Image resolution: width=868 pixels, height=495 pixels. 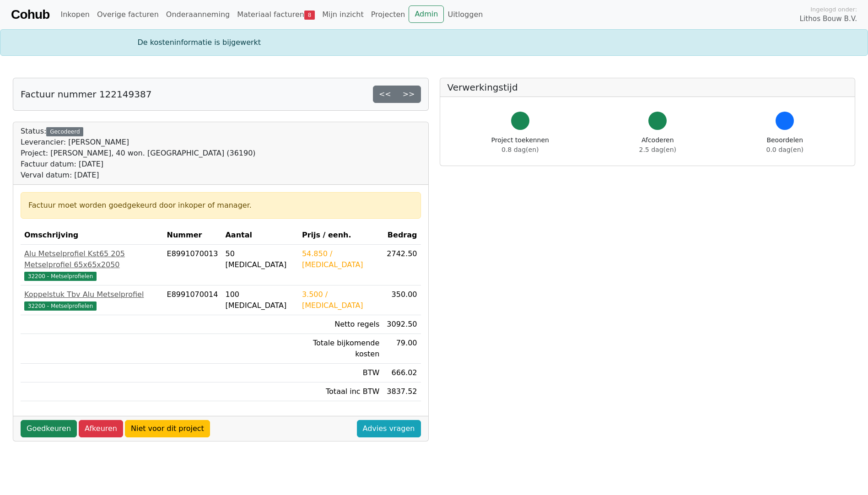 What do you see at coordinates (221, 205) in the screenshot?
I see `div: Factuur moet worden goedgekeurd door inkoper of manager.` at bounding box center [221, 205].